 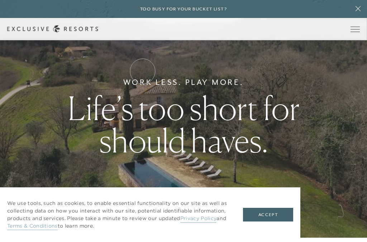 I want to click on button: Open navigation, so click(x=356, y=29).